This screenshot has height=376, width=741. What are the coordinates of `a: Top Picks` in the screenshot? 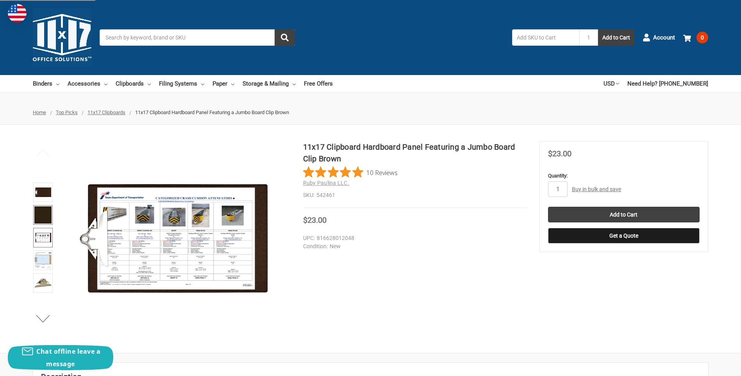 It's located at (67, 112).